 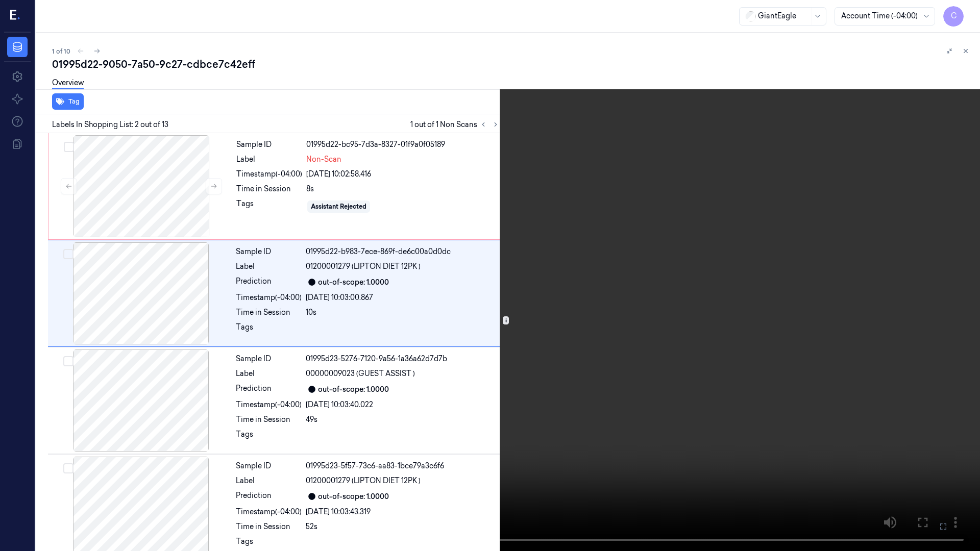 I want to click on div: 01995d23-5276-7120-9a56-1a36a62d7d7b, so click(x=403, y=359).